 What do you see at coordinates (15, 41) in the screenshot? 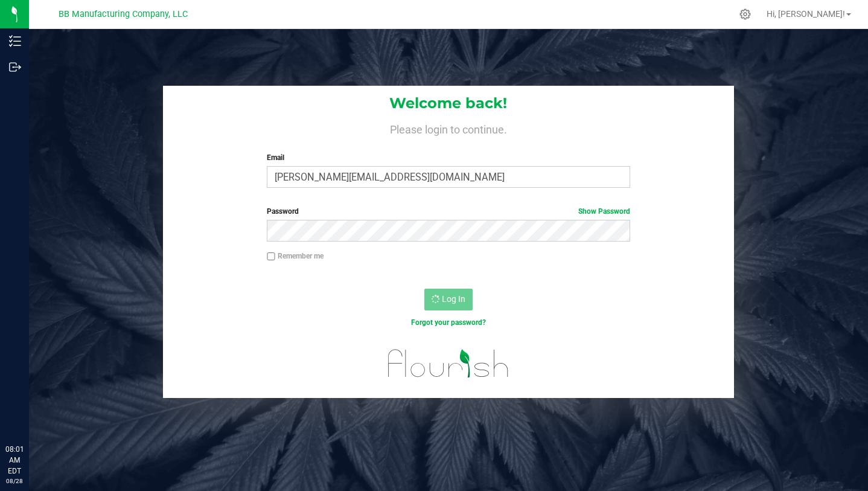
I see `inline-svg: Inventory` at bounding box center [15, 41].